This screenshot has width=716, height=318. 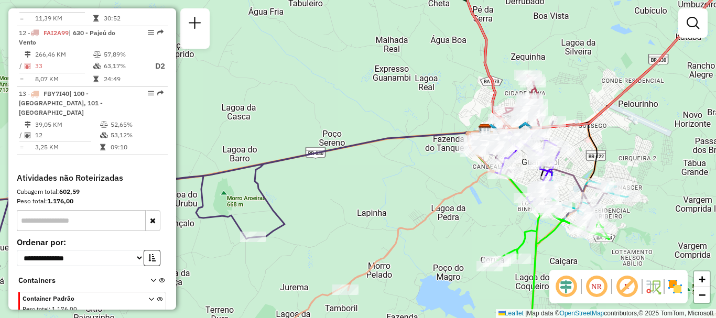 I want to click on a: Zoom in, so click(x=702, y=279).